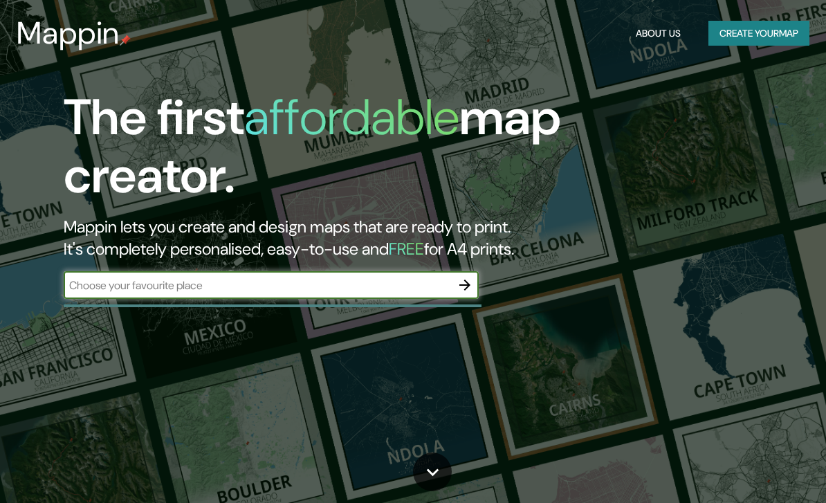 The height and width of the screenshot is (503, 826). Describe the element at coordinates (658, 33) in the screenshot. I see `button: About Us` at that location.